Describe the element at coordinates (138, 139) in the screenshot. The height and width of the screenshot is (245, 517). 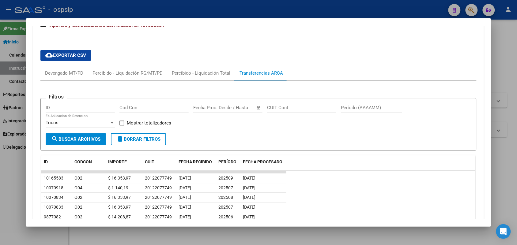
I see `span: Borrar Filtros` at that location.